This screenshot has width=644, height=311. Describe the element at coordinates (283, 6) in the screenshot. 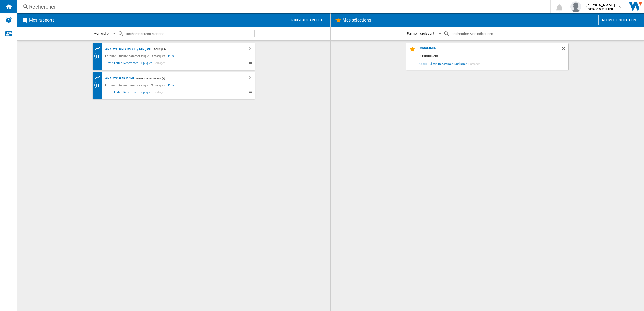

I see `div: Rechercher` at that location.